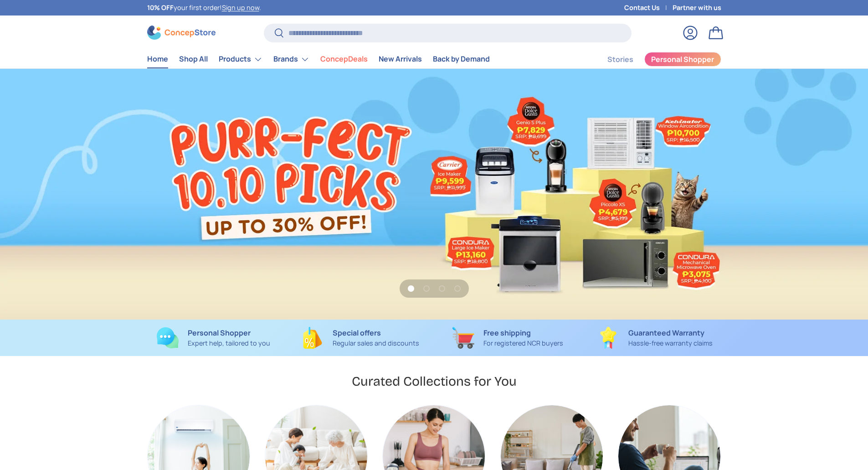 The height and width of the screenshot is (470, 868). I want to click on a: Home, so click(158, 59).